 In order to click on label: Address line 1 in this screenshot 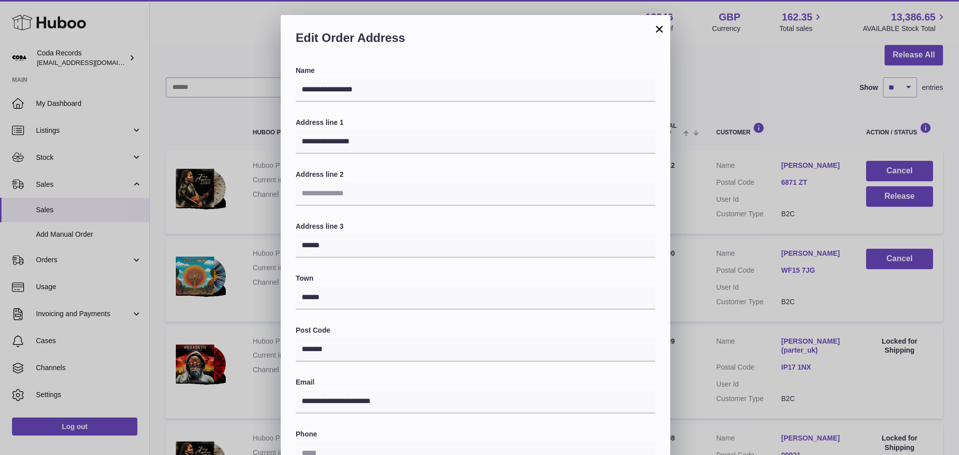, I will do `click(476, 122)`.